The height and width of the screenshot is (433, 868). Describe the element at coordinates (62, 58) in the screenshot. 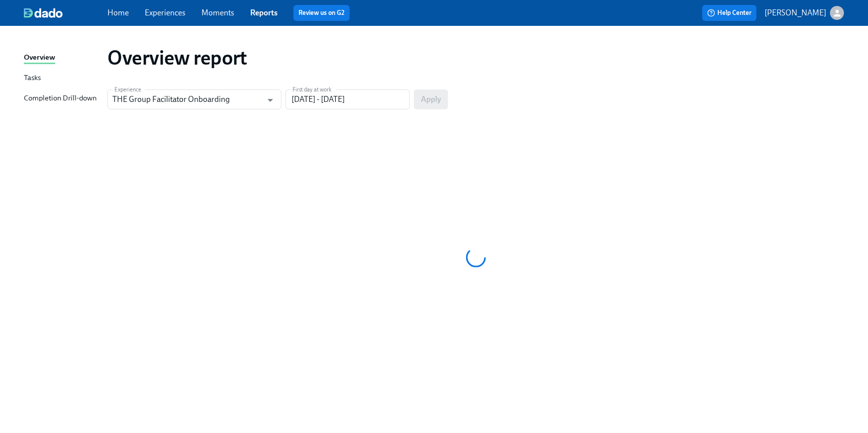

I see `a: Overview` at that location.